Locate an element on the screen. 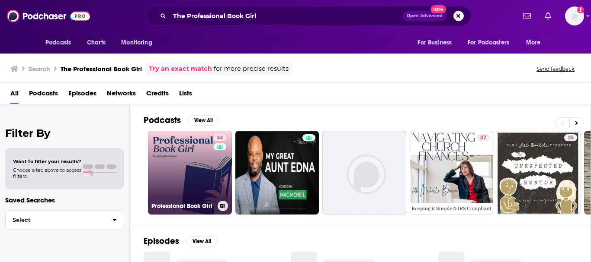 The height and width of the screenshot is (262, 591). span: Episodes is located at coordinates (82, 95).